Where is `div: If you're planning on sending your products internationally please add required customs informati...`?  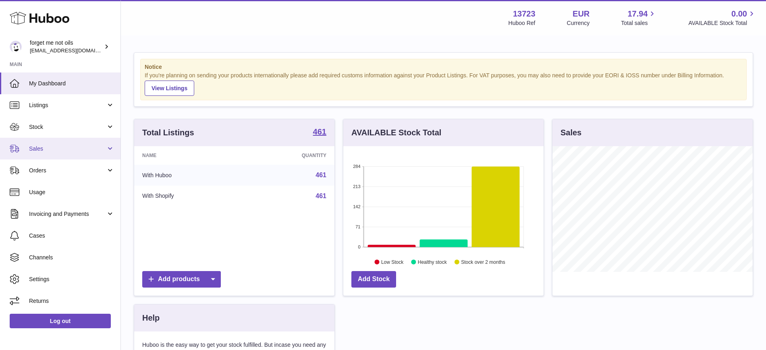
div: If you're planning on sending your products internationally please add required customs informati... is located at coordinates (443, 84).